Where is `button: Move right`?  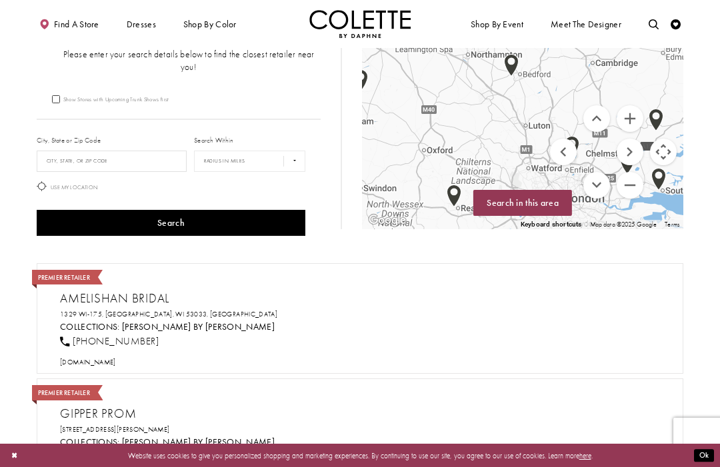
button: Move right is located at coordinates (630, 152).